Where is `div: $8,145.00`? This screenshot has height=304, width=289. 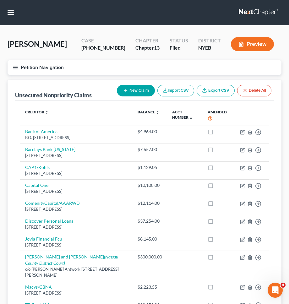 div: $8,145.00 is located at coordinates (150, 239).